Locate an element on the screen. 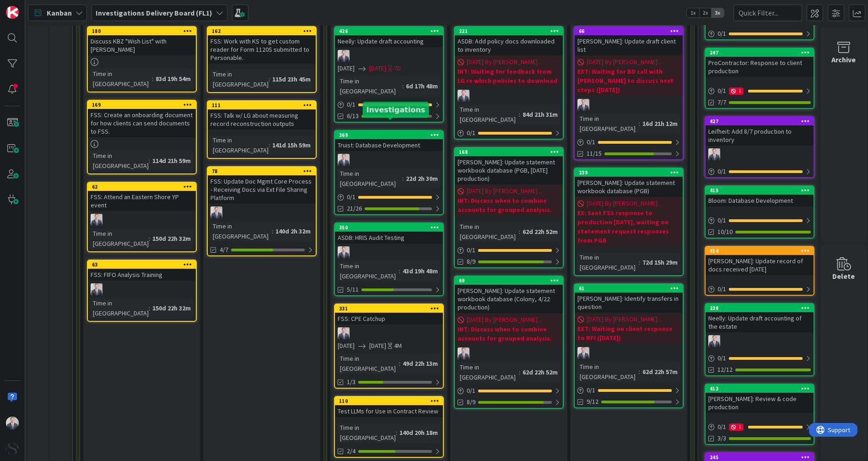  div: 110Test LLMs for Use in Contract Review is located at coordinates (389, 407).